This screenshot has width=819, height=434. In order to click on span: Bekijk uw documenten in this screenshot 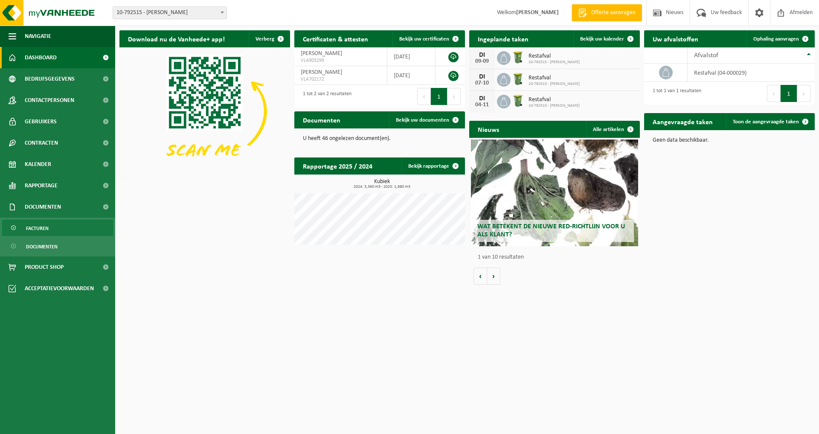, I will do `click(422, 120)`.